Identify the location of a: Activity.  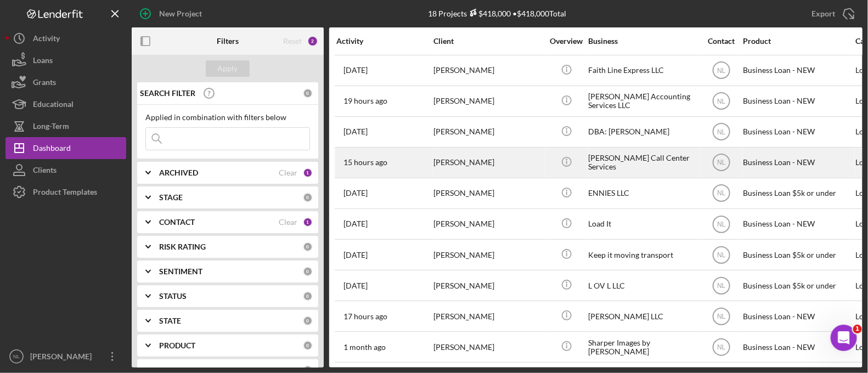
(66, 38).